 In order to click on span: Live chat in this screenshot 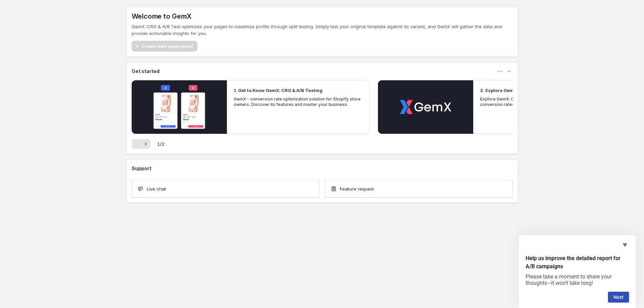, I will do `click(156, 189)`.